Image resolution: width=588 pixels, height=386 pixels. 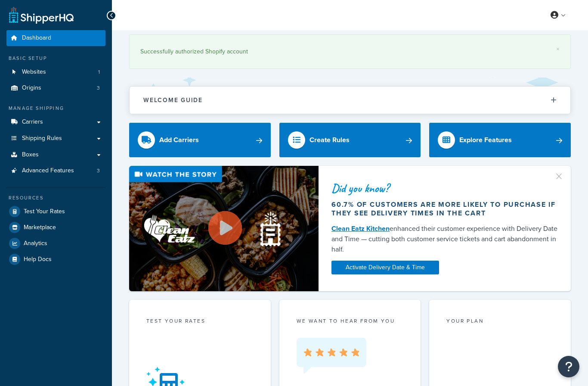 What do you see at coordinates (444, 188) in the screenshot?
I see `div: Did you know?` at bounding box center [444, 188].